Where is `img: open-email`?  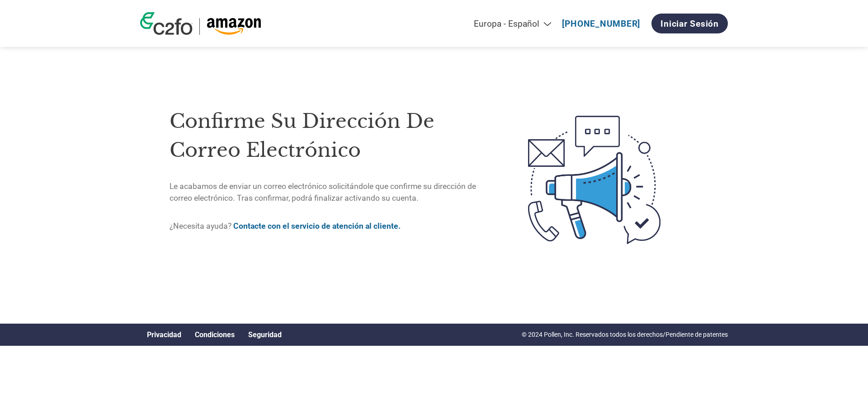 img: open-email is located at coordinates (594, 180).